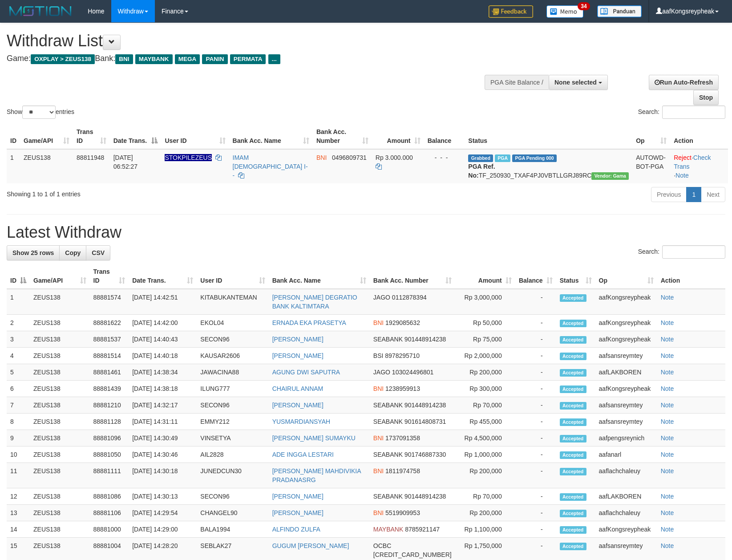 The height and width of the screenshot is (560, 732). What do you see at coordinates (18, 405) in the screenshot?
I see `td: 7` at bounding box center [18, 405].